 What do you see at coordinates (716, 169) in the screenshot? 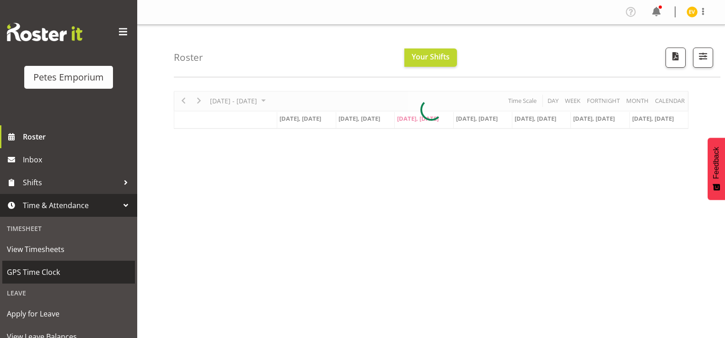
I see `button: Feedback - Show survey` at bounding box center [716, 169].